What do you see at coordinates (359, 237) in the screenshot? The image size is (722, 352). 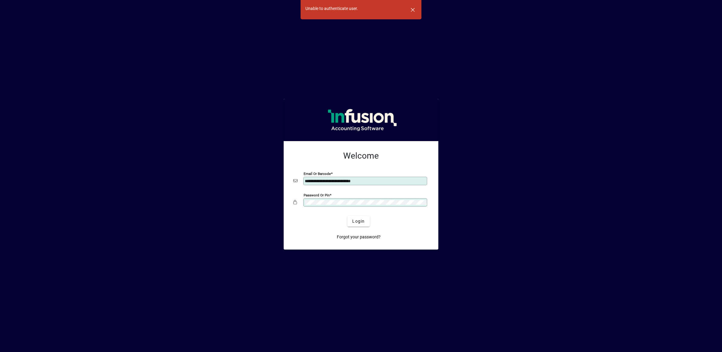 I see `a: Forgot your password?` at bounding box center [359, 237].